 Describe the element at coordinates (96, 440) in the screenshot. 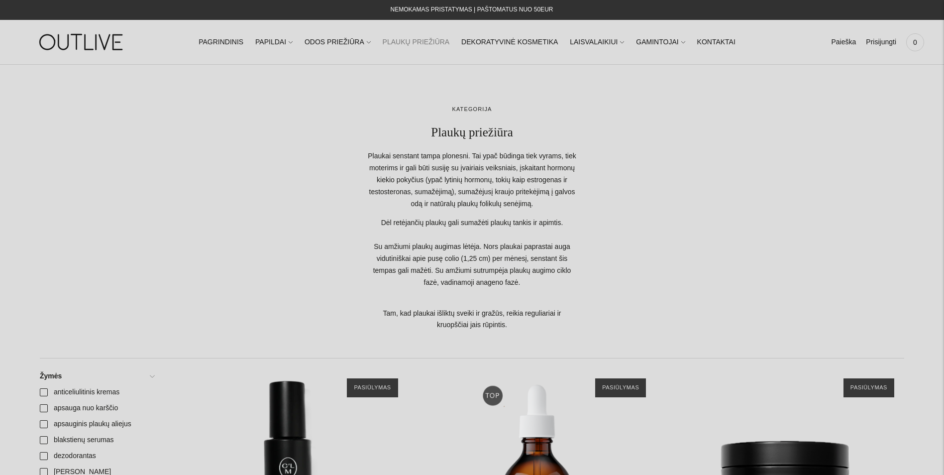

I see `a: blakstienų serumas` at that location.